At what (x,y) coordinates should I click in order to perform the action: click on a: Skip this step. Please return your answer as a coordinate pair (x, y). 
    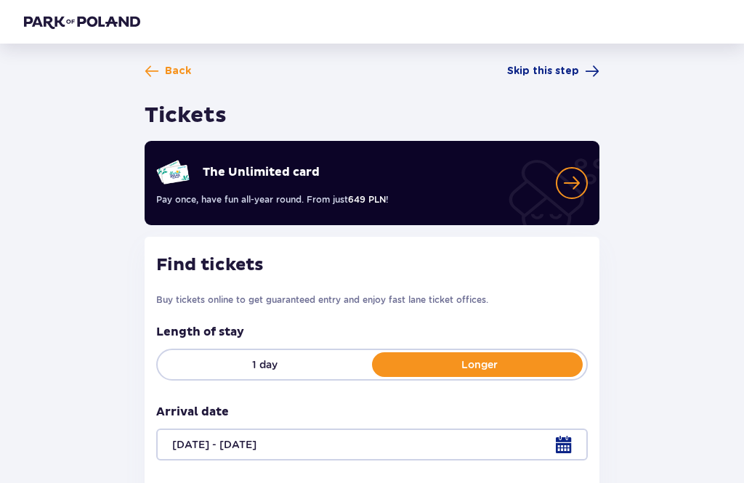
    Looking at the image, I should click on (553, 71).